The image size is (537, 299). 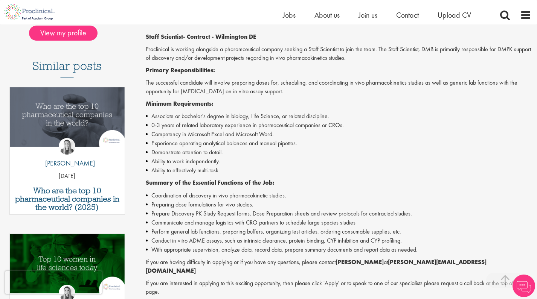 What do you see at coordinates (164, 37) in the screenshot?
I see `strong: Staff Scientist` at bounding box center [164, 37].